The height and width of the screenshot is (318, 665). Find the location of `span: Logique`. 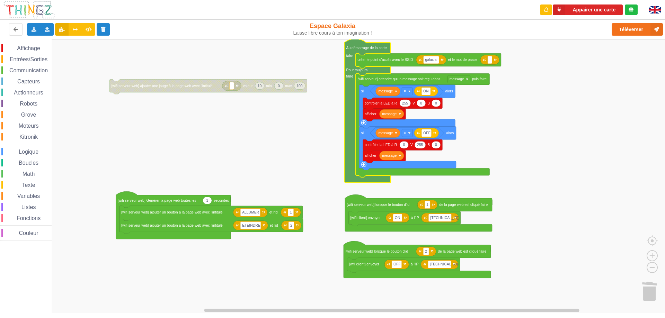

span: Logique is located at coordinates (28, 152).